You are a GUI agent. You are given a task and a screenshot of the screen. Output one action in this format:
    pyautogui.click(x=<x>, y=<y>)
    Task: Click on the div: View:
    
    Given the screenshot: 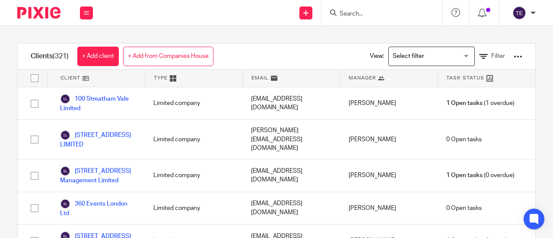 What is the action you would take?
    pyautogui.click(x=439, y=56)
    